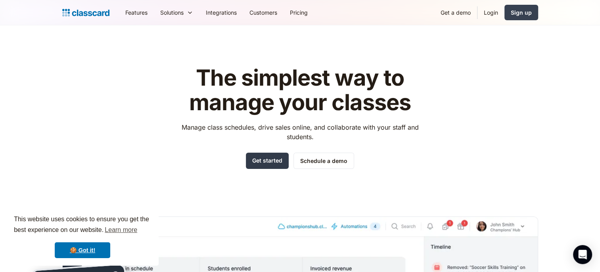 The width and height of the screenshot is (600, 272). I want to click on h1: The simplest way to manage your classes, so click(300, 90).